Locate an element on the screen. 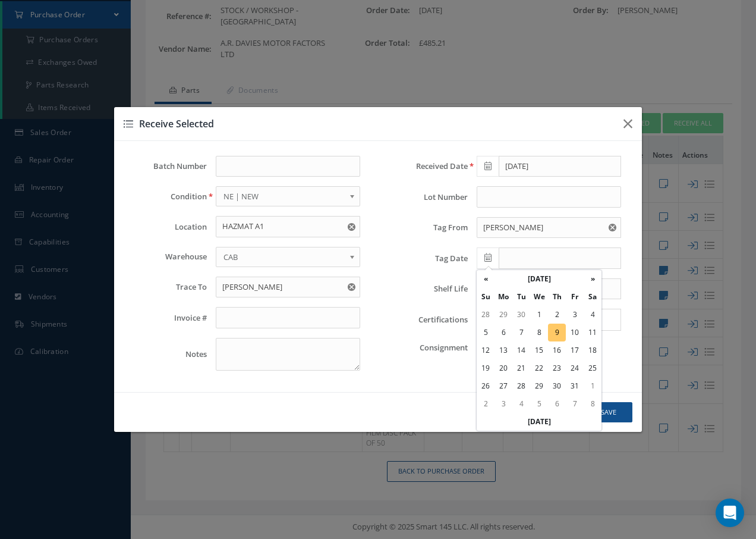 This screenshot has width=756, height=539. span: CAB is located at coordinates (284, 257).